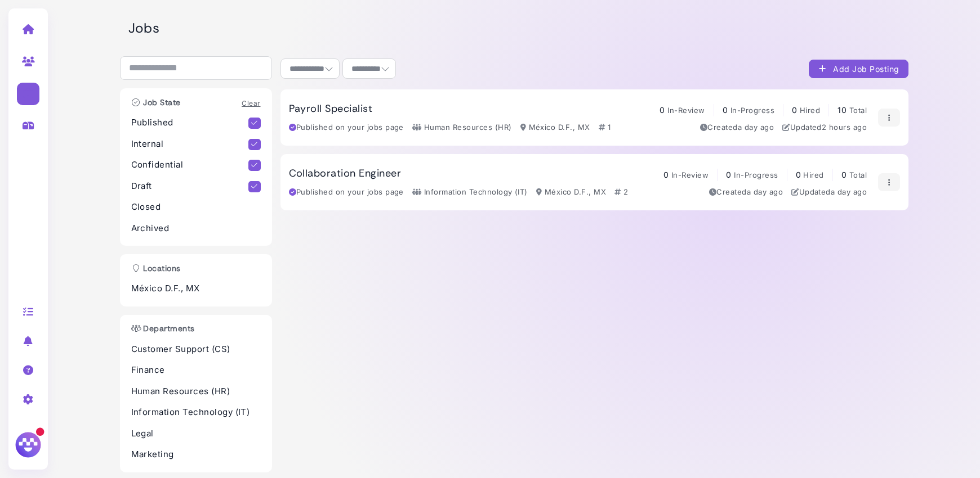  Describe the element at coordinates (251, 103) in the screenshot. I see `a: Clear` at that location.